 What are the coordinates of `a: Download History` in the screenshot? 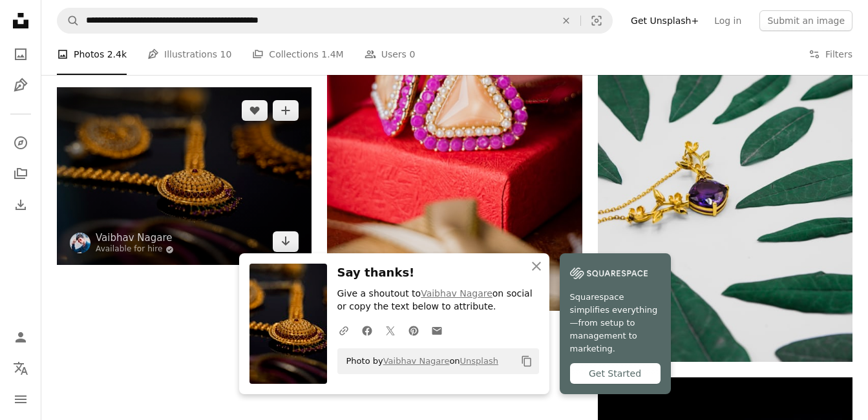 It's located at (20, 205).